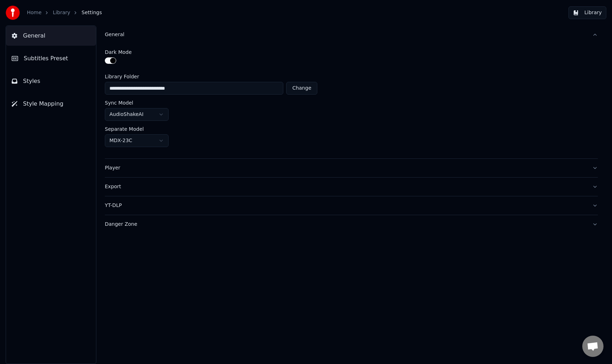 The image size is (612, 364). Describe the element at coordinates (43, 104) in the screenshot. I see `span: Style Mapping` at that location.